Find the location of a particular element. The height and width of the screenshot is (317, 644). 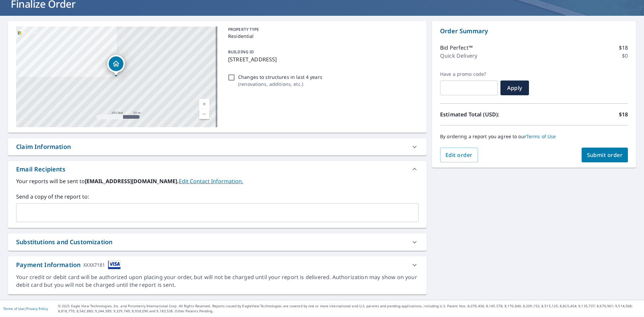

div: Your credit or debit card will be authorized upon placing your order, but will not be charged unt... is located at coordinates (217, 281).